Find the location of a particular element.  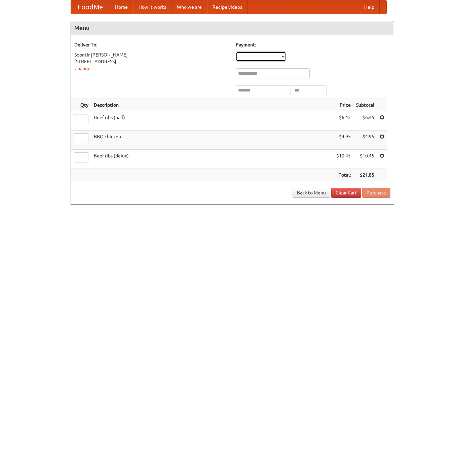

th: Description is located at coordinates (212, 105).